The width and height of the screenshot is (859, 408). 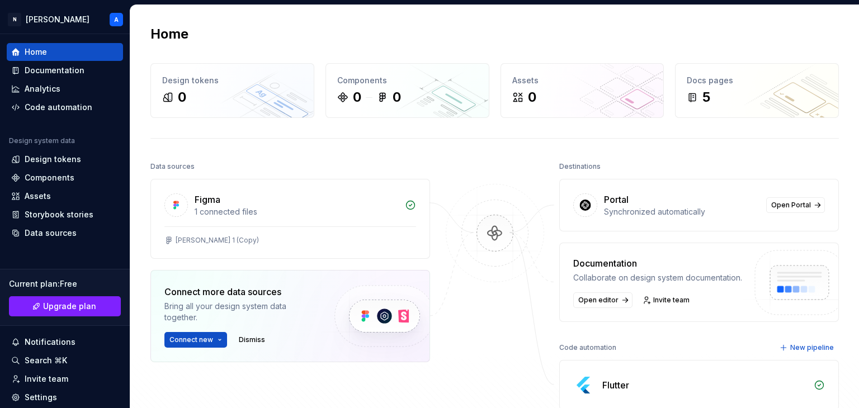 What do you see at coordinates (757, 81) in the screenshot?
I see `div: Docs pages` at bounding box center [757, 81].